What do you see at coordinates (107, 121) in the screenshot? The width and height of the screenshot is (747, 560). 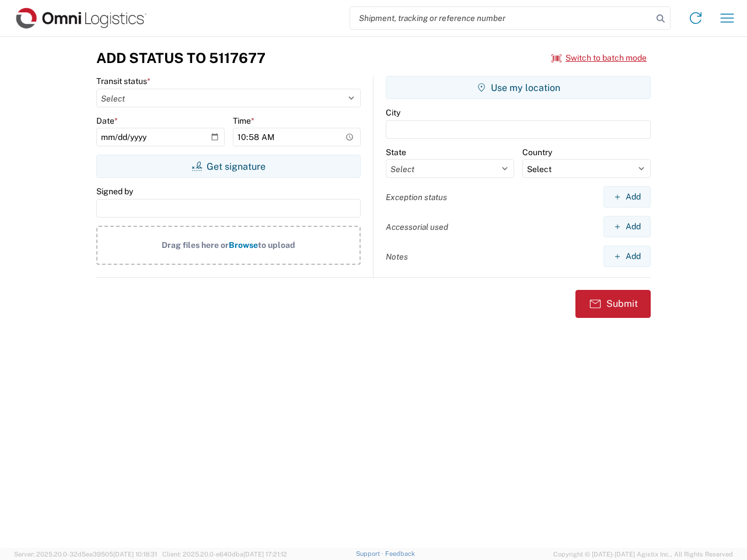 I see `label: Date` at bounding box center [107, 121].